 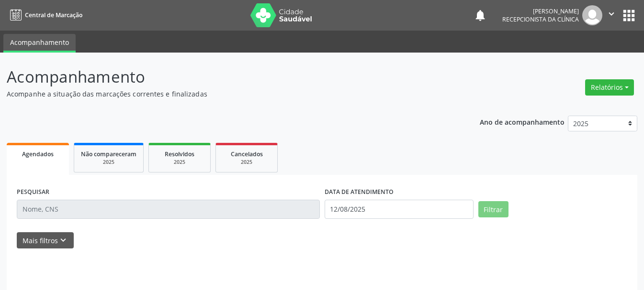 I want to click on img: img, so click(x=592, y=15).